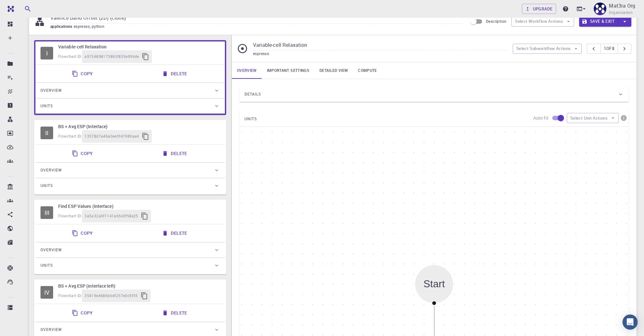 The image size is (644, 336). I want to click on span: 35419e4686bbdf257e0c9f35, so click(111, 296).